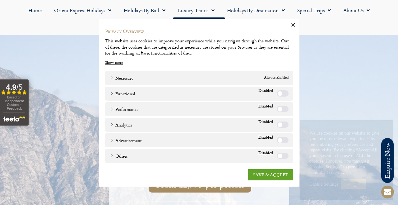 The height and width of the screenshot is (205, 398). I want to click on span: Always Enabled, so click(276, 77).